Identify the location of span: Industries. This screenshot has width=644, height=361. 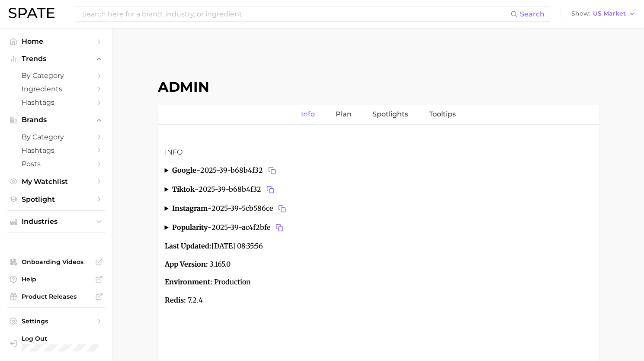
(56, 222).